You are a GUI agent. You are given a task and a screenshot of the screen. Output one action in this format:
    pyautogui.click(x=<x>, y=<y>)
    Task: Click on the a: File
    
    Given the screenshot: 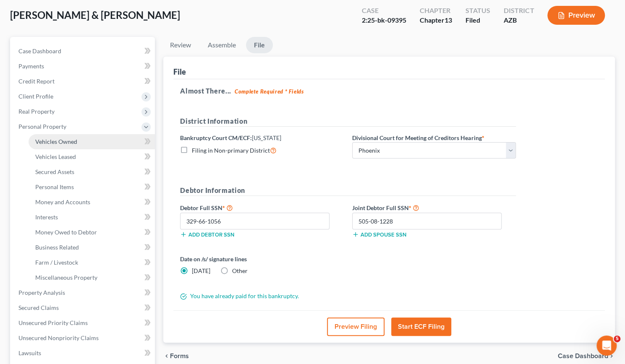 What is the action you would take?
    pyautogui.click(x=259, y=45)
    